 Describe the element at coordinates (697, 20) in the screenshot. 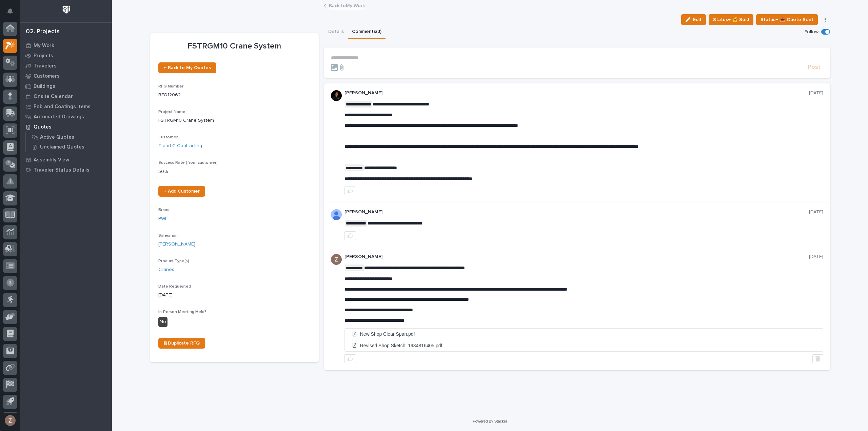

I see `span: Edit` at that location.